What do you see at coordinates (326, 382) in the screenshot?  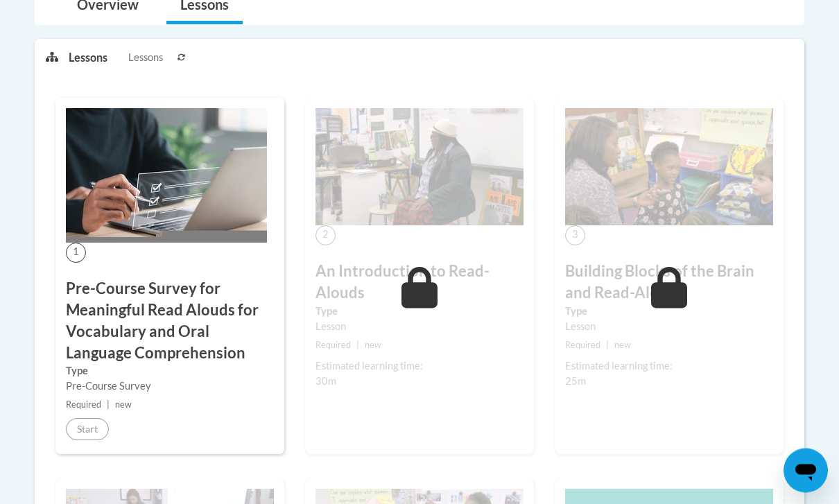 I see `span: 30m` at bounding box center [326, 382].